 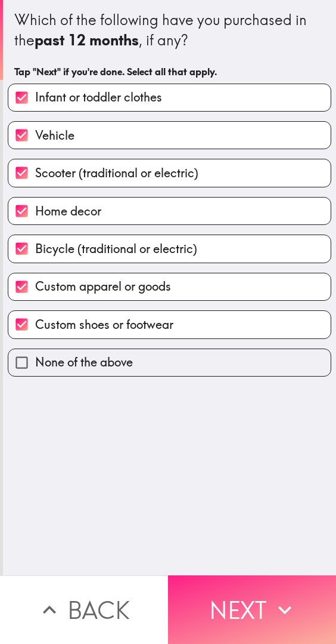 I want to click on span: Scooter (traditional or electric), so click(x=117, y=173).